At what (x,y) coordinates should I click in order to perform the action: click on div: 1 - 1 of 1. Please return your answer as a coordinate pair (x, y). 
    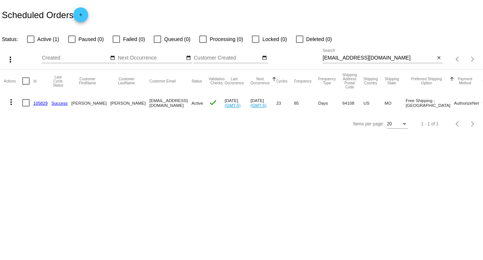
    Looking at the image, I should click on (430, 124).